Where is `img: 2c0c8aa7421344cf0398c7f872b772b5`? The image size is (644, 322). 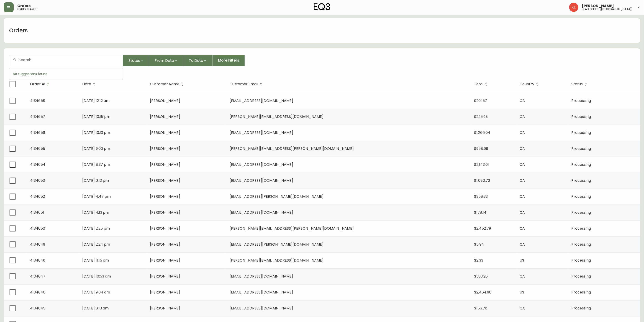
img: 2c0c8aa7421344cf0398c7f872b772b5 is located at coordinates (574, 8).